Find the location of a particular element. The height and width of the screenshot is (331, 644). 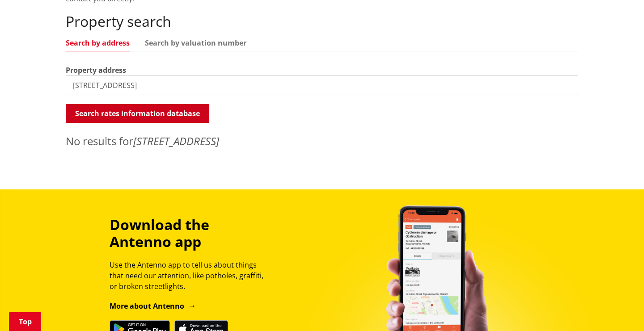

h3: Download the Antenno app is located at coordinates (190, 233).